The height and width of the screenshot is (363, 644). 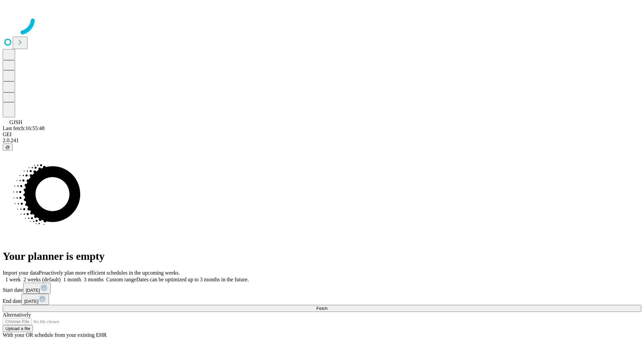 What do you see at coordinates (21, 272) in the screenshot?
I see `span: Import your data` at bounding box center [21, 272].